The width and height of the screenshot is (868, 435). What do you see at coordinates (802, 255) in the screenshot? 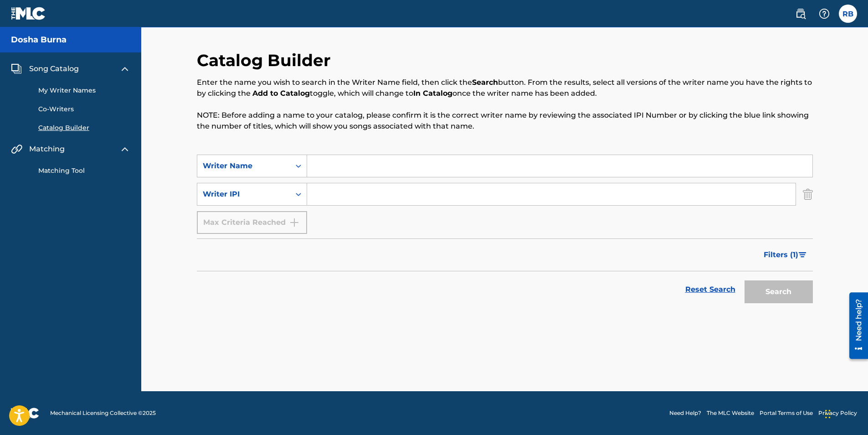
I see `img: filter` at bounding box center [802, 255].